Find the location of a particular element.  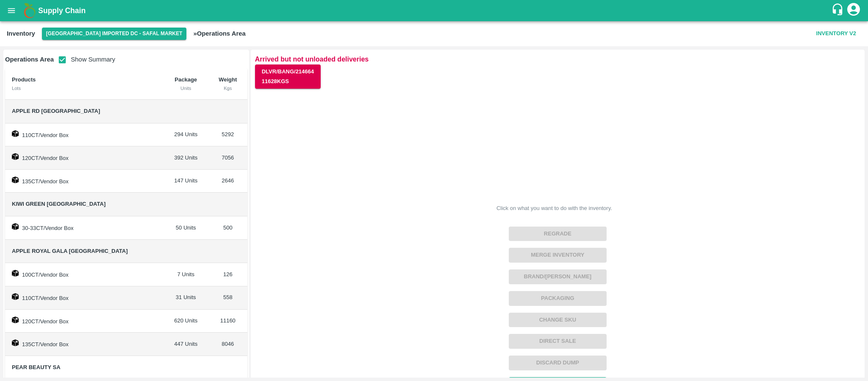

td: 30-33CT/Vendor Box is located at coordinates (84, 227).